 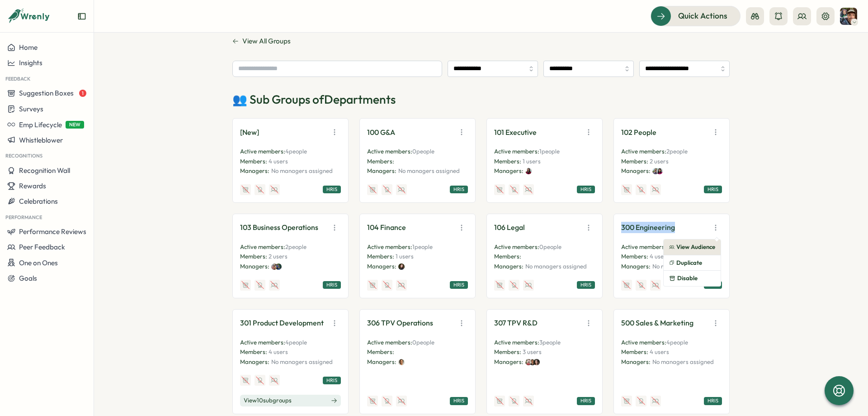 I want to click on span: Home, so click(x=28, y=47).